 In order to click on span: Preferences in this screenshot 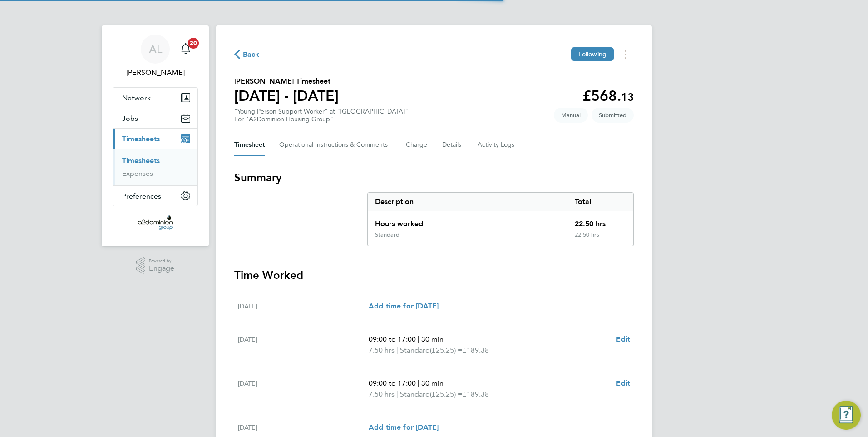, I will do `click(141, 196)`.